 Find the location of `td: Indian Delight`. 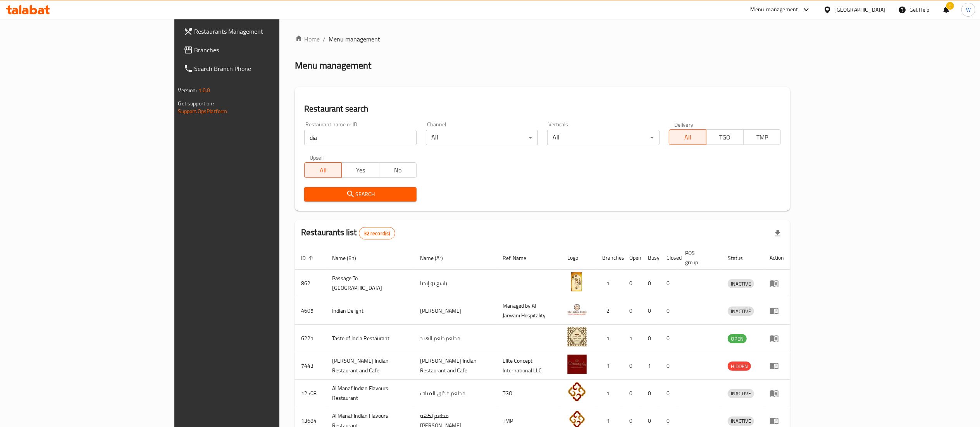

td: Indian Delight is located at coordinates (370, 311).